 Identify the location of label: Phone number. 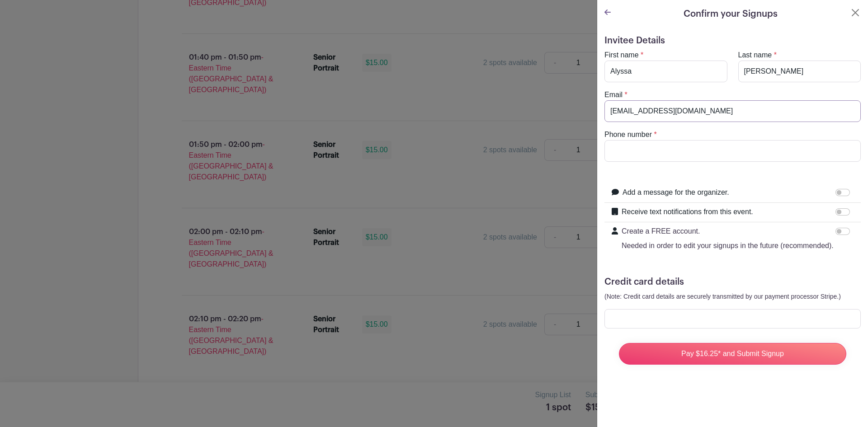
(628, 135).